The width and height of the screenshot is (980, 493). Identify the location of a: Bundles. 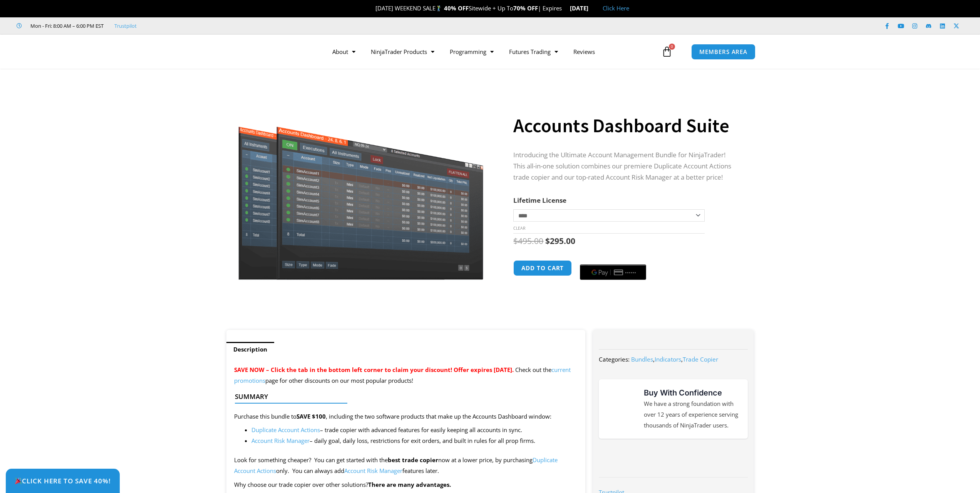
(642, 359).